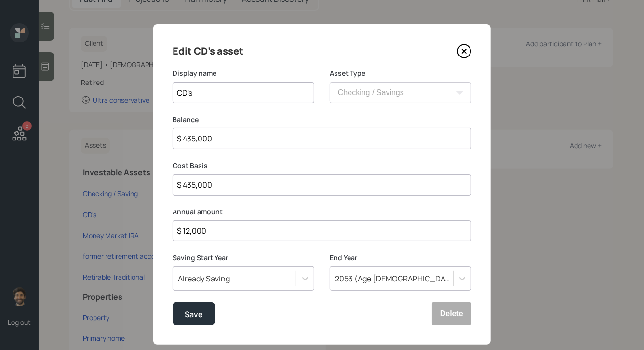 The image size is (644, 350). Describe the element at coordinates (194, 313) in the screenshot. I see `button: Save` at that location.